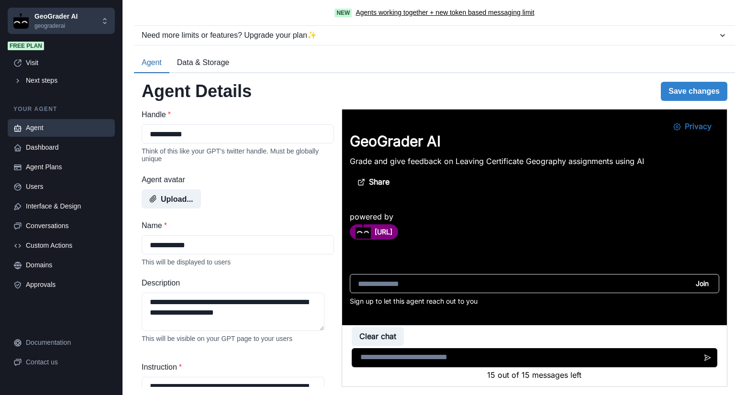 Image resolution: width=735 pixels, height=395 pixels. I want to click on div: Documentation, so click(67, 343).